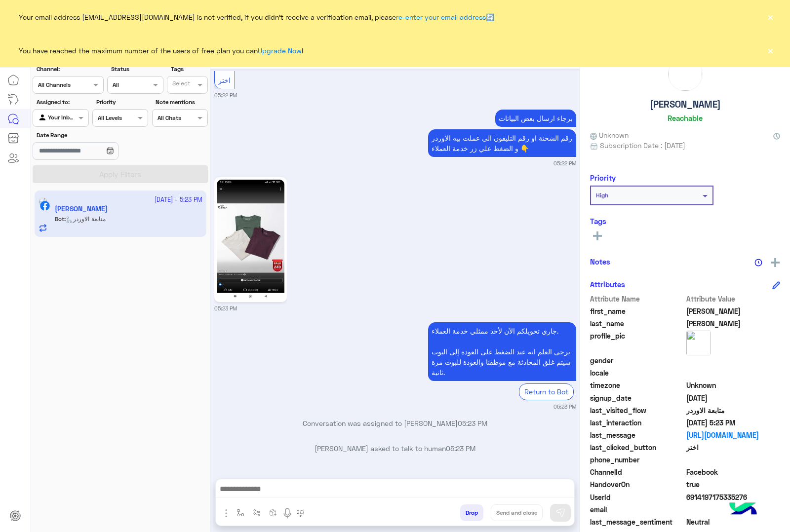  Describe the element at coordinates (441, 17) in the screenshot. I see `a: re-enter your email address` at that location.